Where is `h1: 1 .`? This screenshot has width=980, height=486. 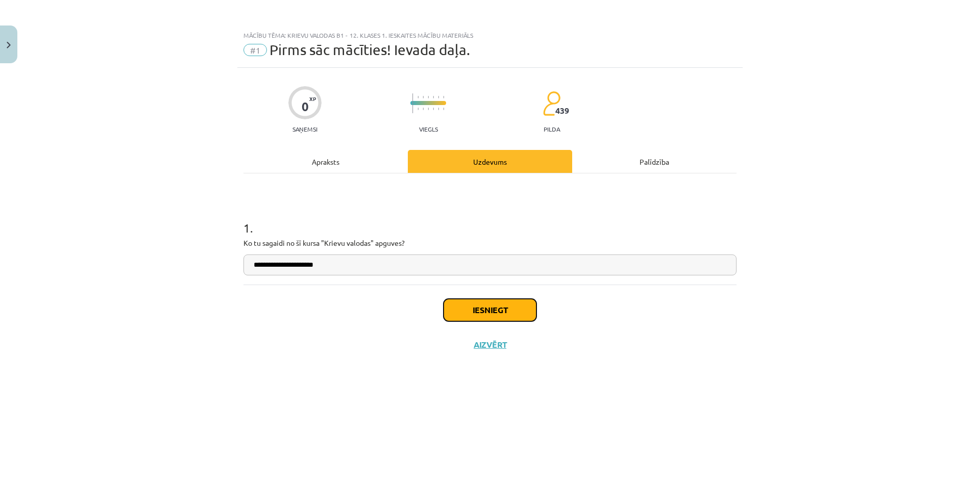
h1: 1 . is located at coordinates (490, 219).